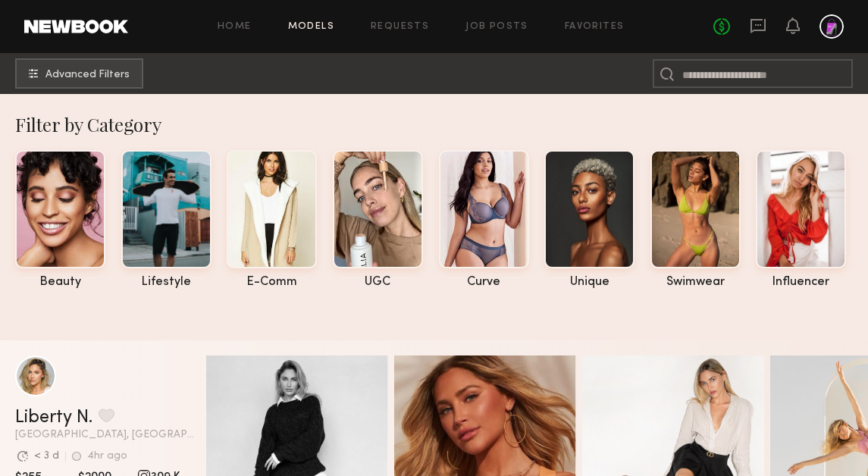 Image resolution: width=868 pixels, height=476 pixels. Describe the element at coordinates (695, 282) in the screenshot. I see `div: swimwear` at that location.